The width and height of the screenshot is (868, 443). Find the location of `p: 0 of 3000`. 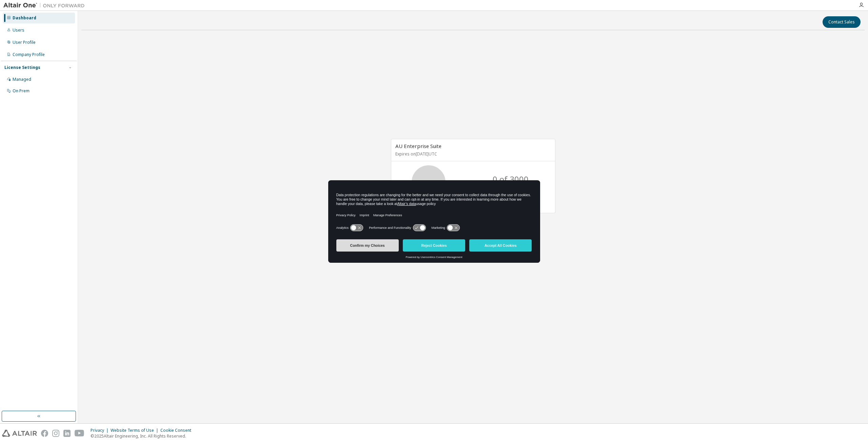

p: 0 of 3000 is located at coordinates (511, 179).